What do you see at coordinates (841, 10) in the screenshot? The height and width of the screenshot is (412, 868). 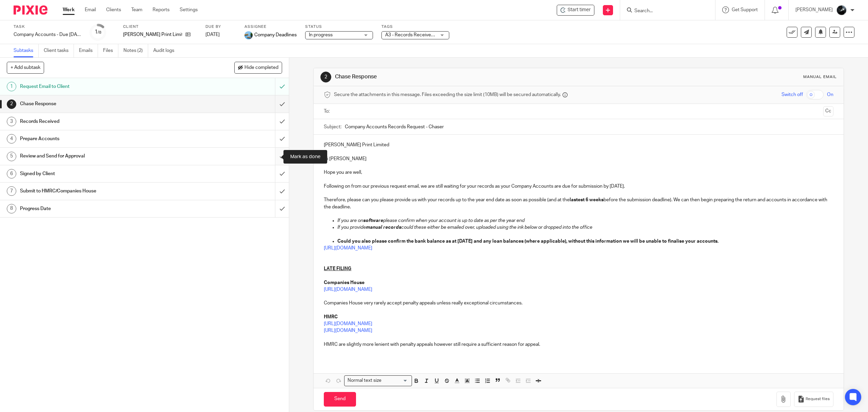 I see `img: 1000002122.jpg` at bounding box center [841, 10].